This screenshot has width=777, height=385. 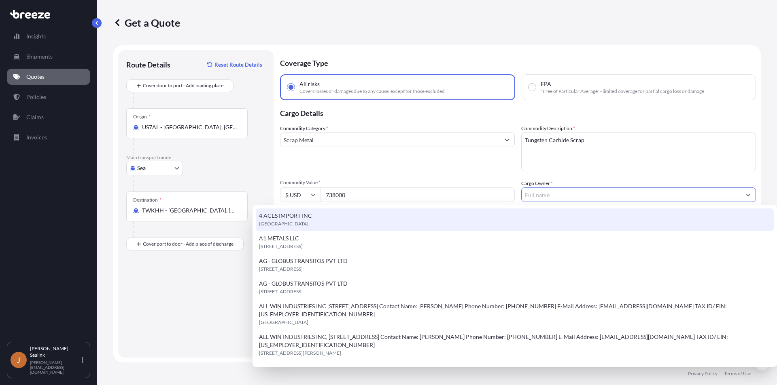 I want to click on span: J, so click(x=19, y=360).